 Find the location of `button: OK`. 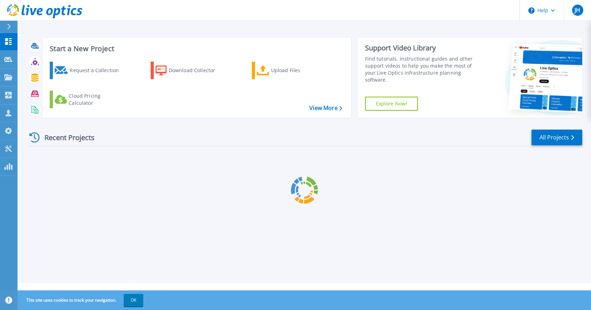

button: OK is located at coordinates (133, 300).